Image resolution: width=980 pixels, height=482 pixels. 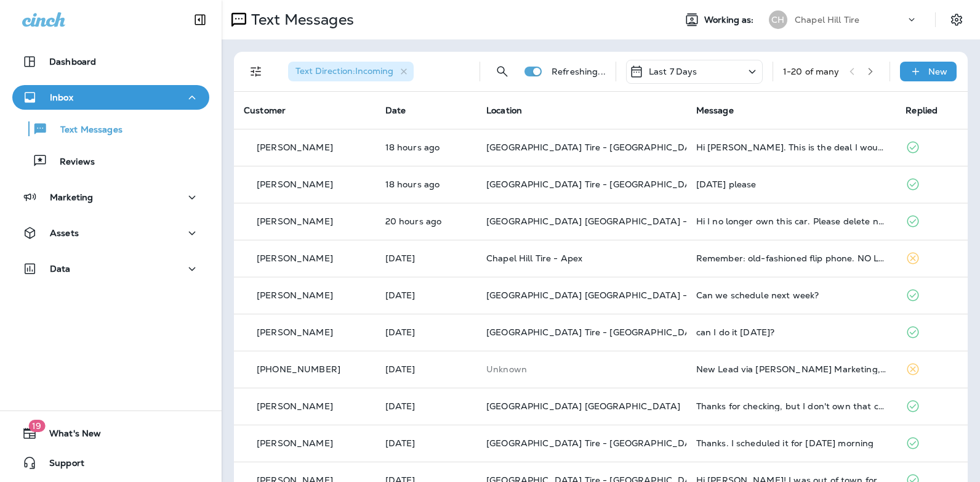 What do you see at coordinates (111, 97) in the screenshot?
I see `button: Inbox` at bounding box center [111, 97].